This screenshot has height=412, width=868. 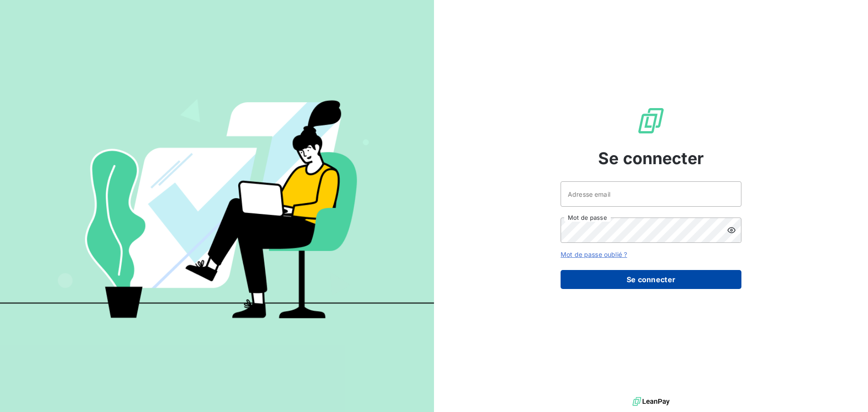 I want to click on input: placeholder, so click(x=650, y=194).